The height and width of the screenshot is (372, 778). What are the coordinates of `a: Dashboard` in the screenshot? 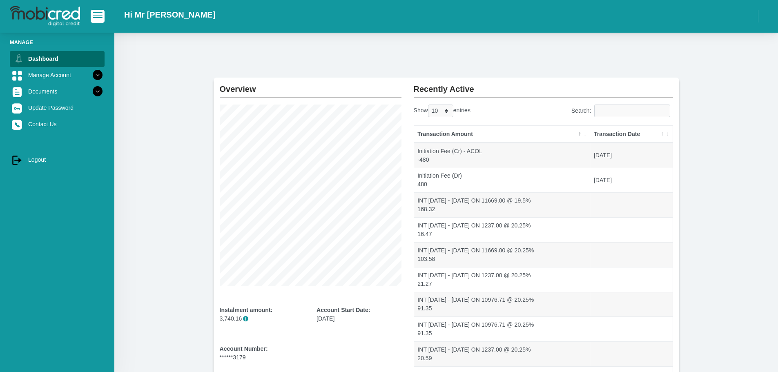 It's located at (57, 59).